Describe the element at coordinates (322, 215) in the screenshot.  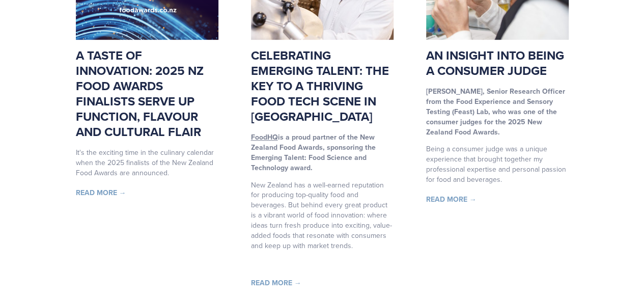
I see `p: New Zealand has a well-earned reputation for producing top-quality food and beverages. But behind...` at that location.